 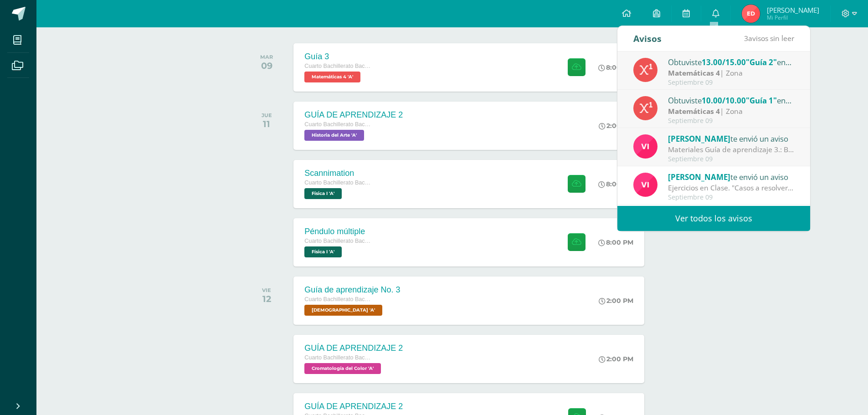 I want to click on div: Avisos, so click(x=648, y=38).